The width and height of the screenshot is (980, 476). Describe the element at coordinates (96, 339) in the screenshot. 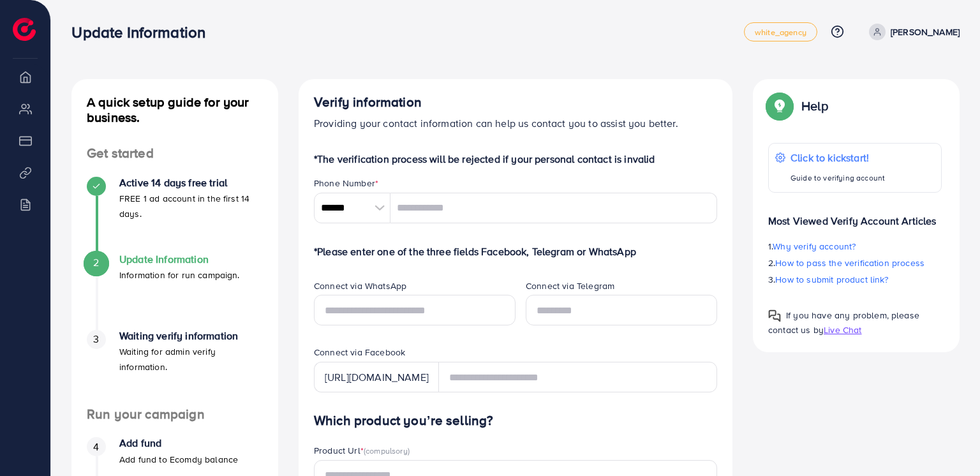

I see `span: 3` at that location.